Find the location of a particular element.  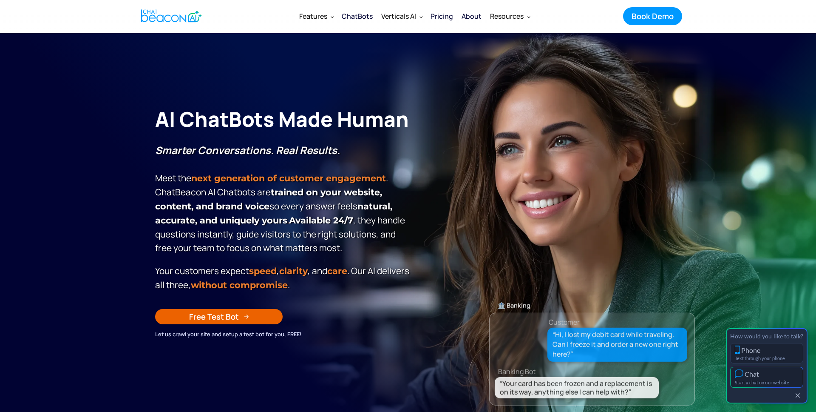

div: Free Test Bot is located at coordinates (214, 316).